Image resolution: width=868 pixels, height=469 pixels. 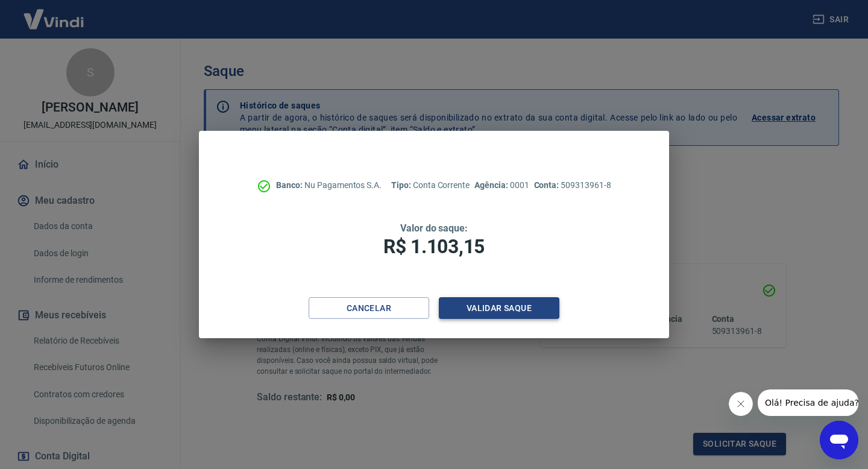 What do you see at coordinates (501, 185) in the screenshot?
I see `p: 0001` at bounding box center [501, 185].